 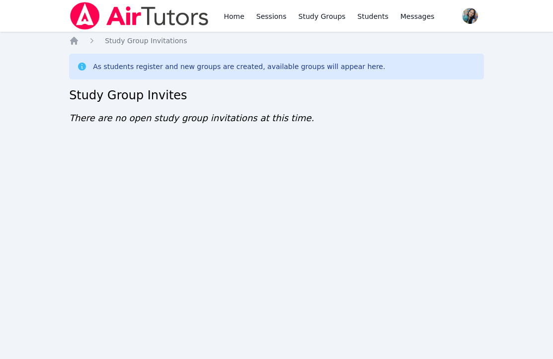 What do you see at coordinates (417, 16) in the screenshot?
I see `span: Messages` at bounding box center [417, 16].